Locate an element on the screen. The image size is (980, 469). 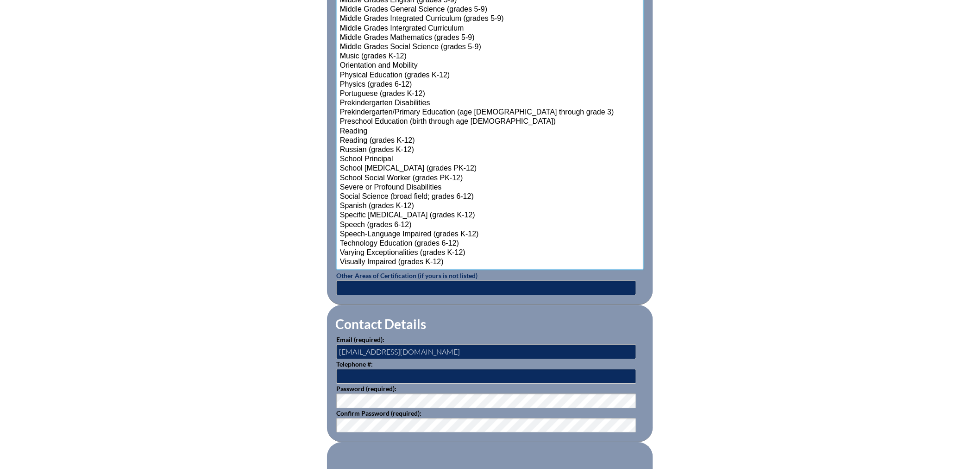
option: Middle Grades Mathematics (grades 5-9) is located at coordinates (490, 38).